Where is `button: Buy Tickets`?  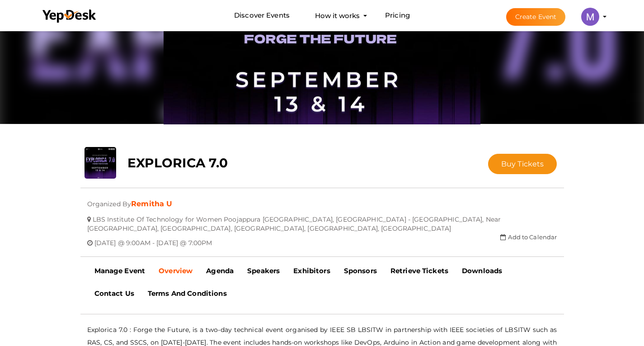
button: Buy Tickets is located at coordinates (523, 164).